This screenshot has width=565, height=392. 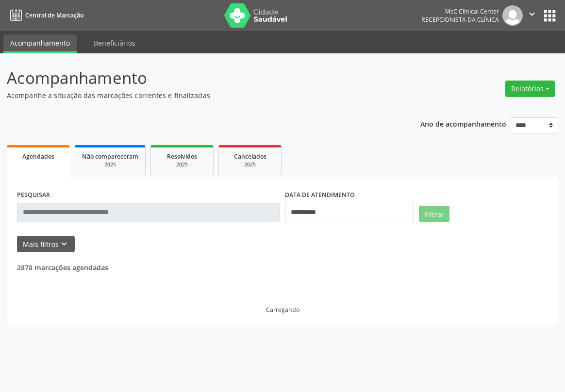 I want to click on button: Filtrar, so click(x=434, y=214).